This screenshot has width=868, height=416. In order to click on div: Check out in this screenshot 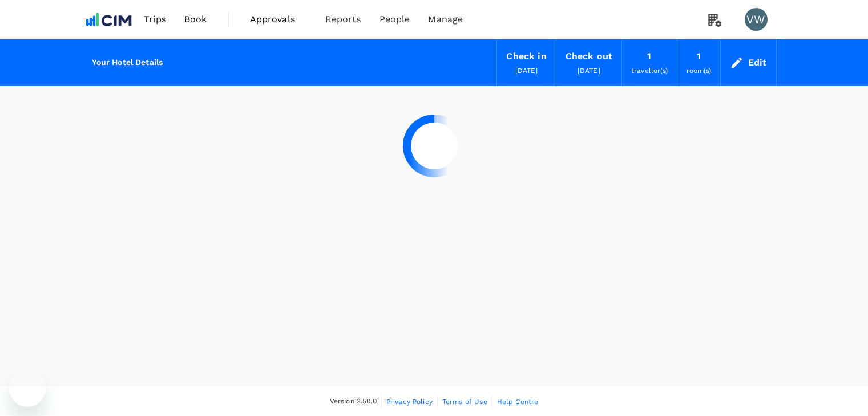, I will do `click(589, 56)`.